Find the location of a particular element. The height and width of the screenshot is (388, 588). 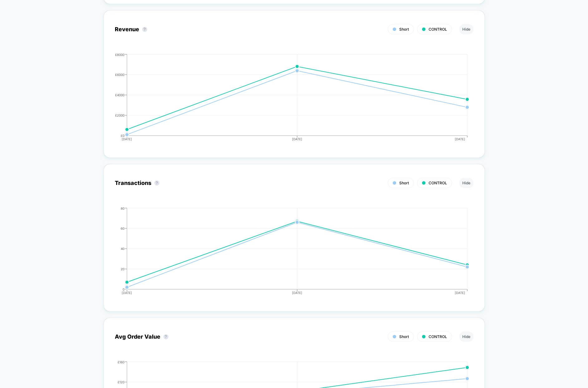

tspan: 20 is located at coordinates (123, 269).